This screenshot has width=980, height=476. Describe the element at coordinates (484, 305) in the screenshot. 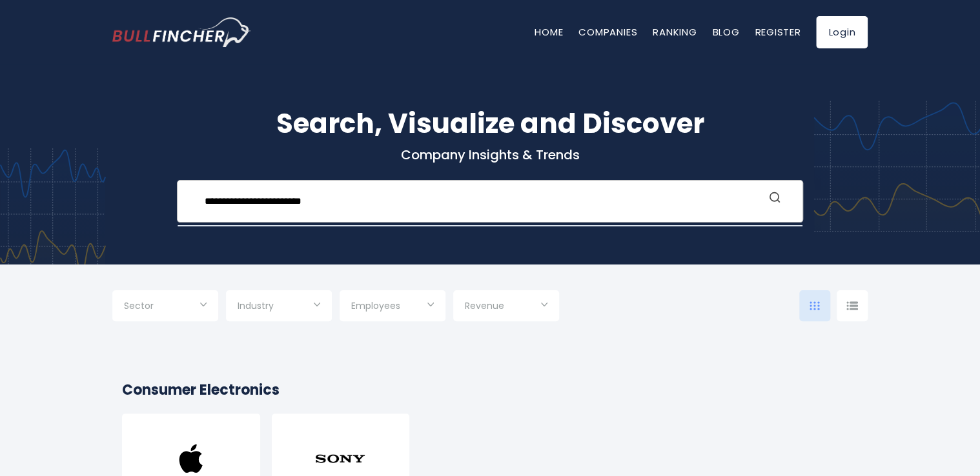

I see `span: Revenue` at that location.